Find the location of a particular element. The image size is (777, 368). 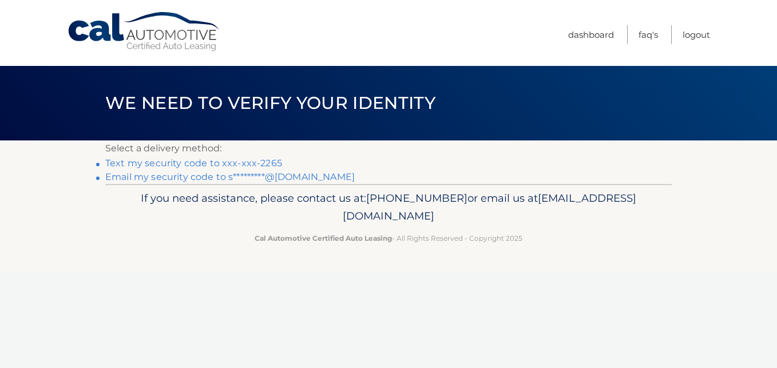

a: Text my security code to xxx-xxx-2265 is located at coordinates (193, 163).